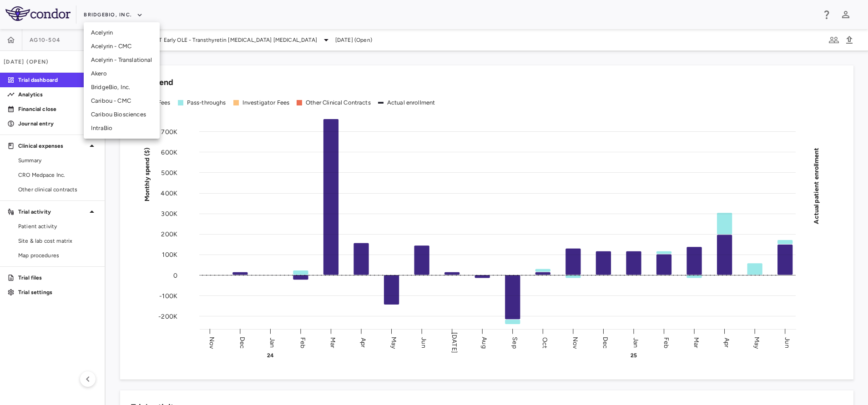 This screenshot has height=405, width=868. I want to click on li: Acelyrin - CMC, so click(121, 46).